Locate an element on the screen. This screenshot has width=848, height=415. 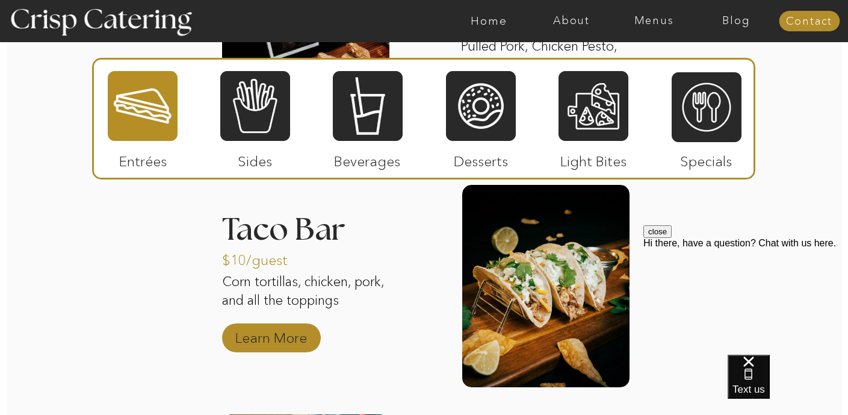
p: Light Bites is located at coordinates (594, 158).